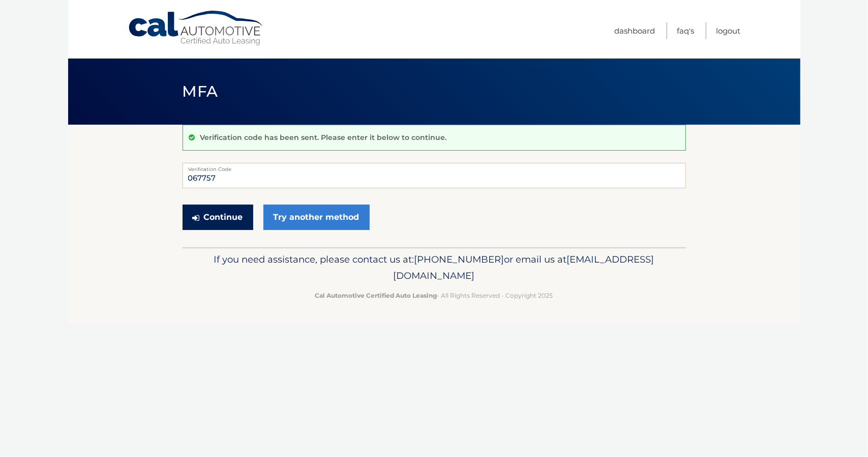  What do you see at coordinates (686, 30) in the screenshot?
I see `a: FAQ's` at bounding box center [686, 30].